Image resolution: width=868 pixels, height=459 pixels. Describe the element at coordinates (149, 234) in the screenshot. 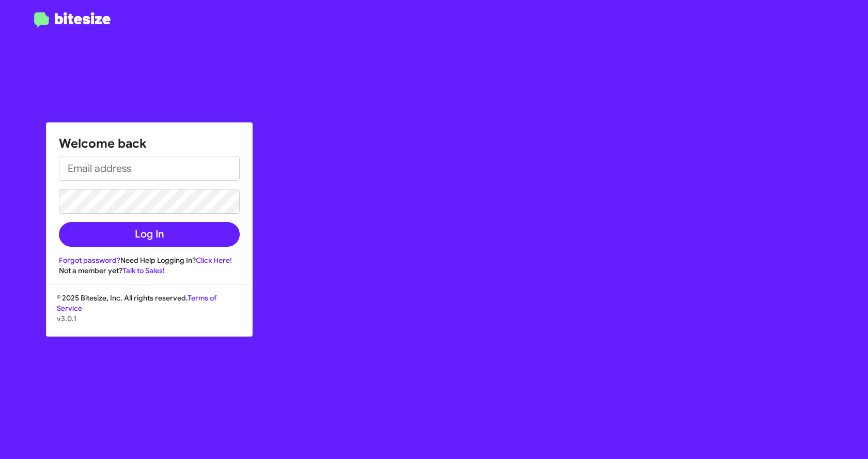

I see `button: Log In` at that location.